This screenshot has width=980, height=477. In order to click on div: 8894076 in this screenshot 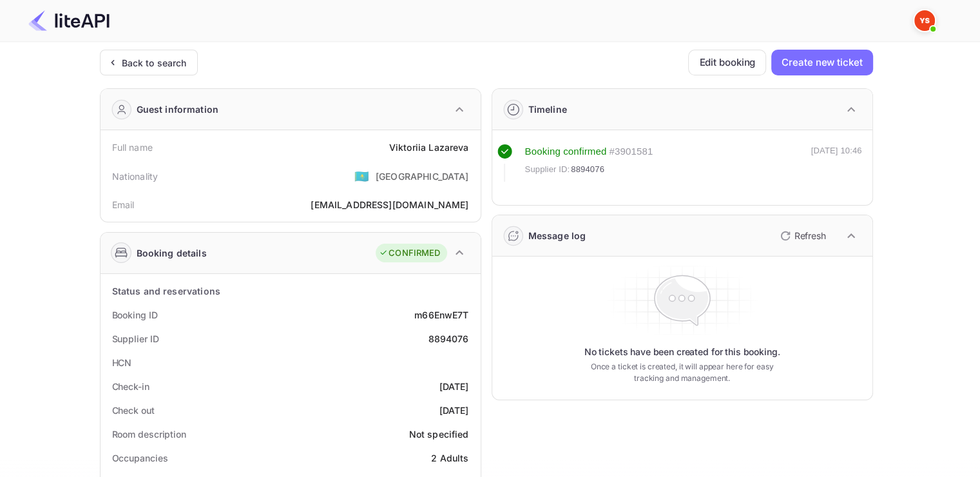, I will do `click(448, 339)`.